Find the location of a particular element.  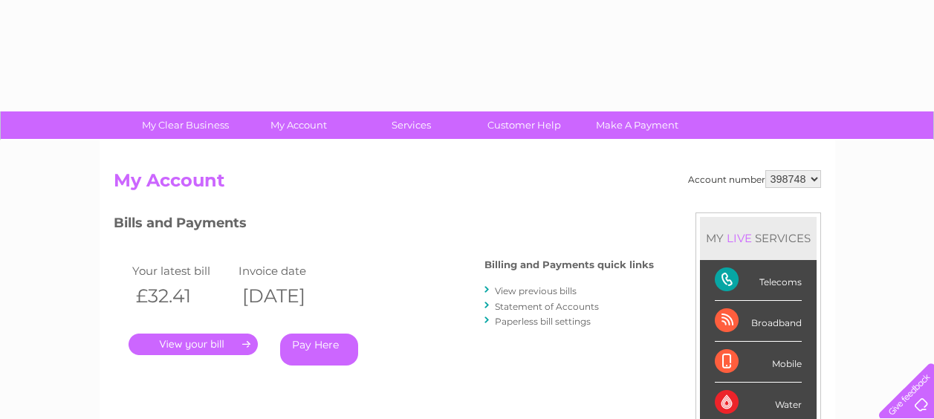

th: £32.41 is located at coordinates (182, 296).